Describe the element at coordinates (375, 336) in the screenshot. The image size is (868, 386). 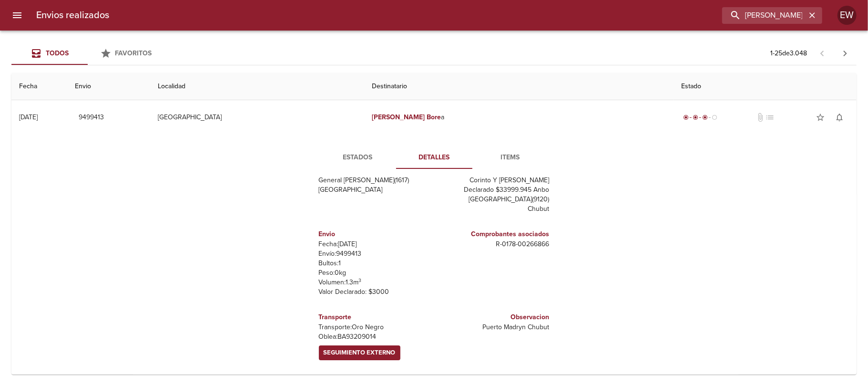
I see `p: Oblea: BA93209014` at that location.